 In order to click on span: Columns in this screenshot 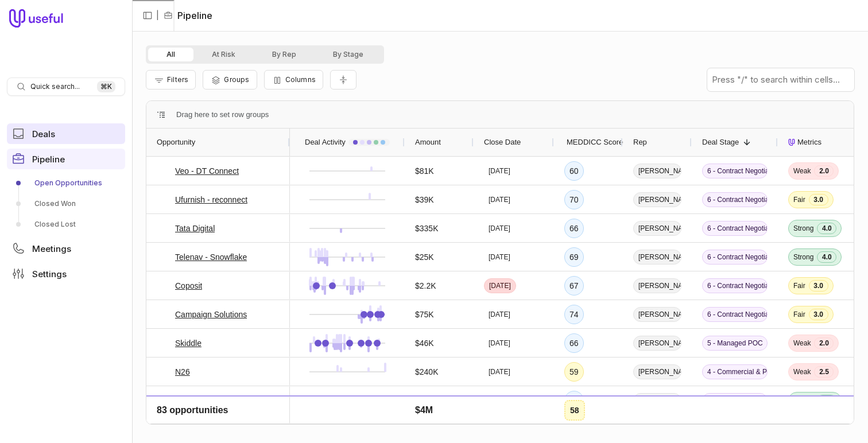, I will do `click(300, 79)`.